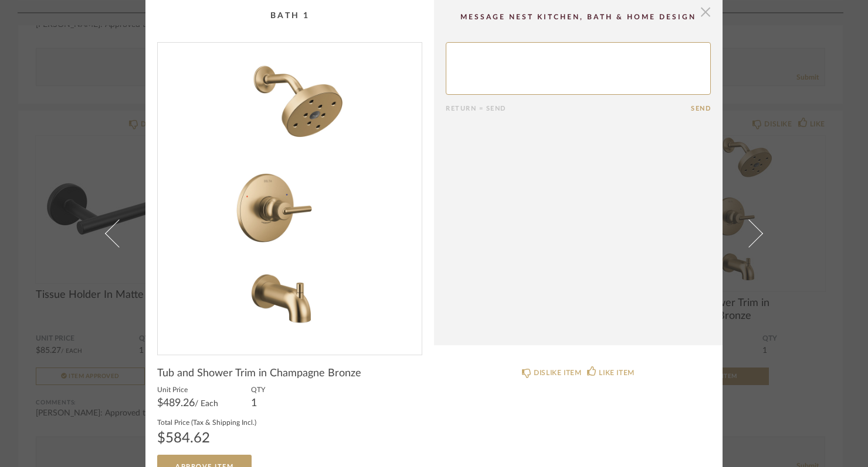  I want to click on div: DISLIKE ITEM, so click(556, 373).